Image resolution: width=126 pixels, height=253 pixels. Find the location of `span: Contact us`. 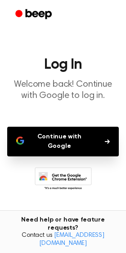

span: Contact us is located at coordinates (63, 239).